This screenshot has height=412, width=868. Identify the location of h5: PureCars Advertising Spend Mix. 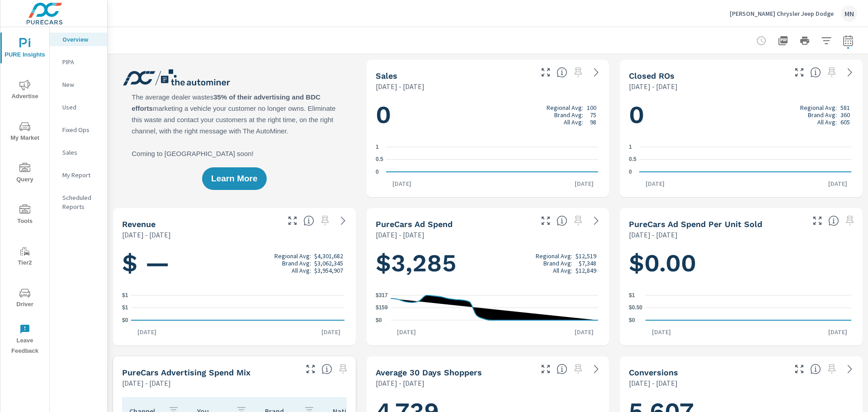
(186, 372).